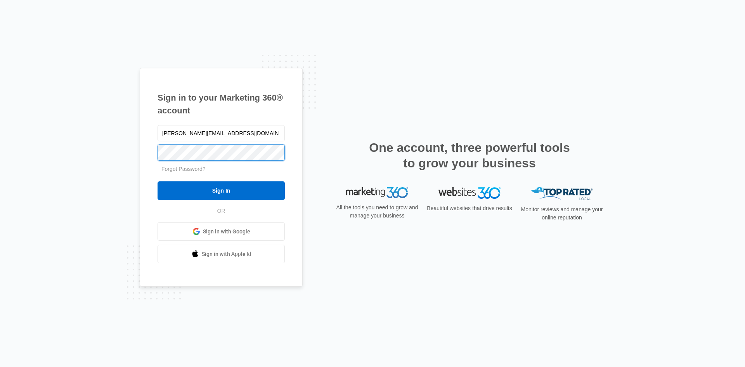 The height and width of the screenshot is (367, 745). I want to click on input: Sign In, so click(221, 191).